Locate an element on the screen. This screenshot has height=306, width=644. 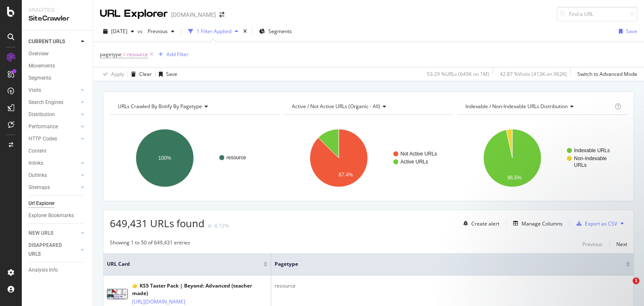
div: resource is located at coordinates (452, 286).